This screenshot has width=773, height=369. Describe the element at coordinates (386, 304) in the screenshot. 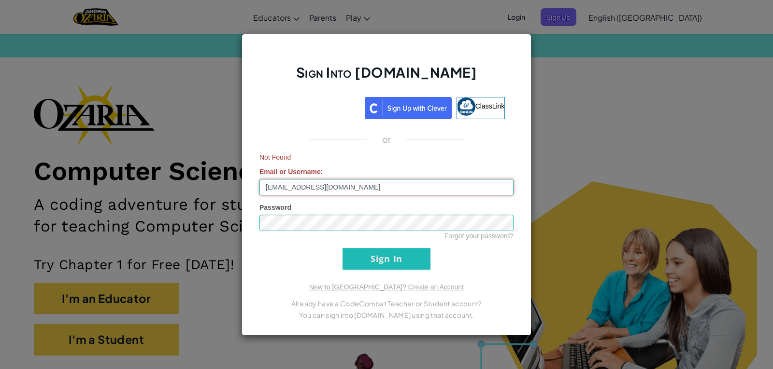

I see `p: Already have a CodeCombat Teacher or Student account?` at that location.